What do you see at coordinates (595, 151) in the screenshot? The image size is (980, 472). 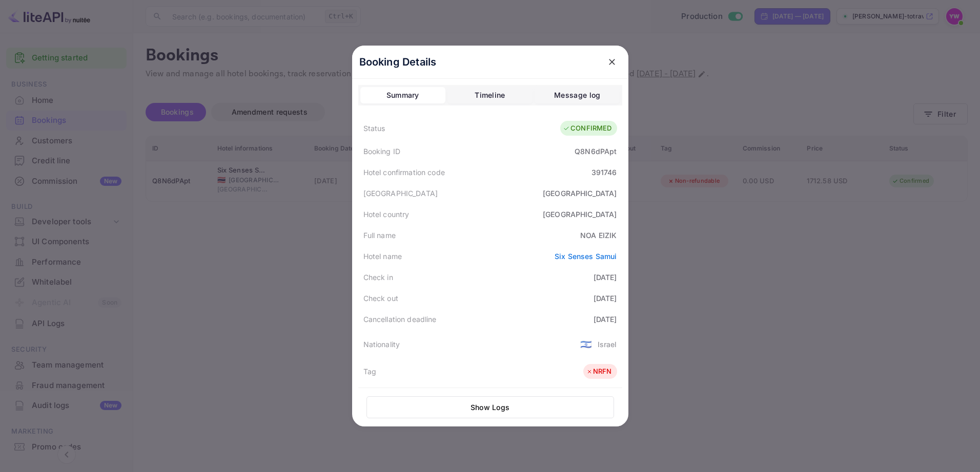 I see `div: Q8N6dPApt` at bounding box center [595, 151].